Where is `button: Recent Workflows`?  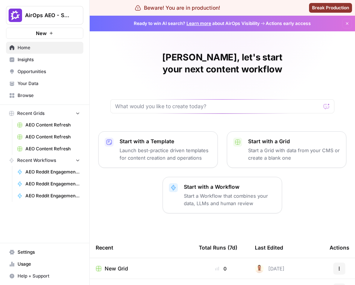 button: Recent Workflows is located at coordinates (44, 160).